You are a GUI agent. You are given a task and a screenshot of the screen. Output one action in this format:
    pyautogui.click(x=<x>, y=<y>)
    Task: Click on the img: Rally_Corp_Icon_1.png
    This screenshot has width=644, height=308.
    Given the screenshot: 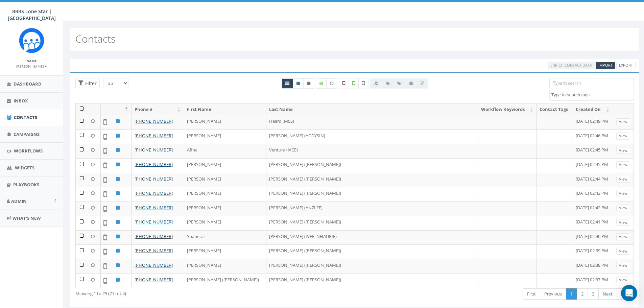 What is the action you would take?
    pyautogui.click(x=31, y=40)
    